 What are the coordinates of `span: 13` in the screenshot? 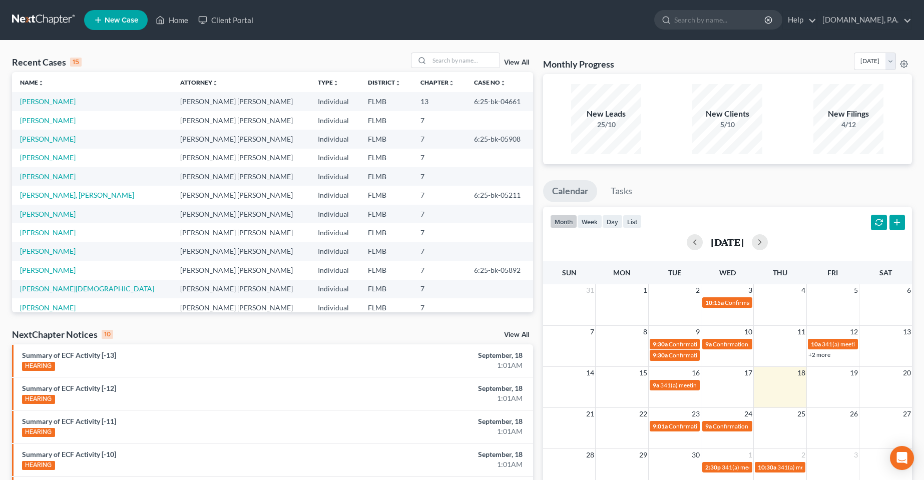 It's located at (907, 332).